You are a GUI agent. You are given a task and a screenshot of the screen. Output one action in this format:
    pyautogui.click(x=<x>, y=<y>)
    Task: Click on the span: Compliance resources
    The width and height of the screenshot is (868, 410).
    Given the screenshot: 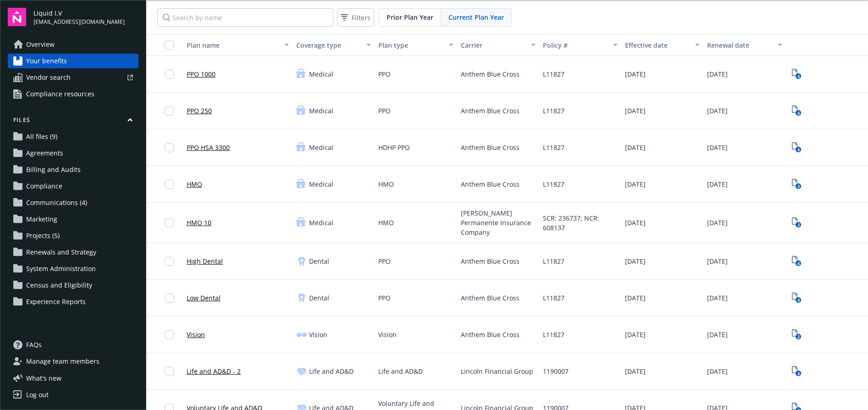 What is the action you would take?
    pyautogui.click(x=60, y=94)
    